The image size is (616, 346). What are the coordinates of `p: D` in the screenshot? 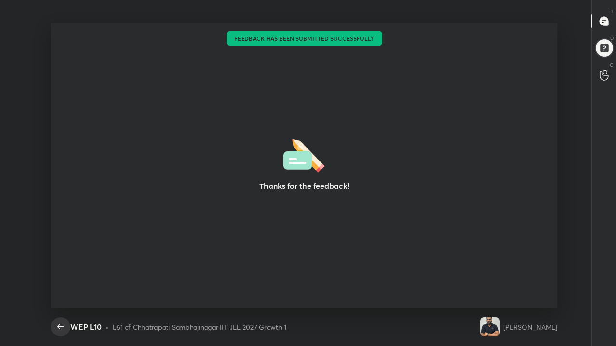 It's located at (612, 38).